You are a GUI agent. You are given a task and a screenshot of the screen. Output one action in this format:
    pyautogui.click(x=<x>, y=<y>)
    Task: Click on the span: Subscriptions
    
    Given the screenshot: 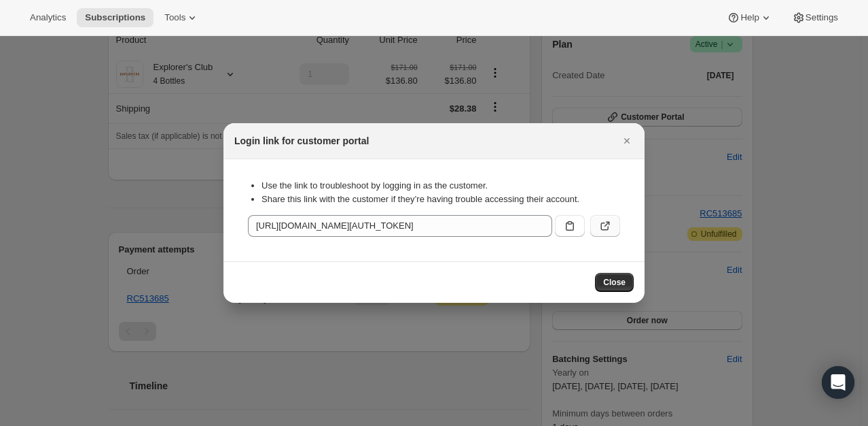 What is the action you would take?
    pyautogui.click(x=115, y=18)
    